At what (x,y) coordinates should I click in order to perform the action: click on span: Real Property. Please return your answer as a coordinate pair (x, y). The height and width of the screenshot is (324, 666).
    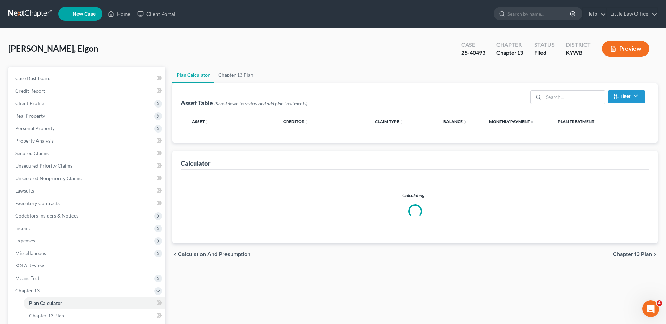
    Looking at the image, I should click on (30, 116).